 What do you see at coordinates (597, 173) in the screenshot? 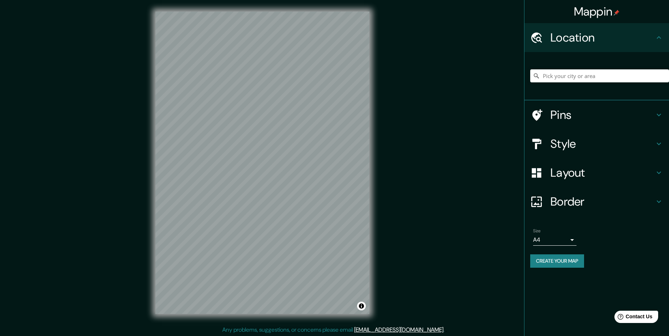
I see `div: Layout` at bounding box center [597, 173].